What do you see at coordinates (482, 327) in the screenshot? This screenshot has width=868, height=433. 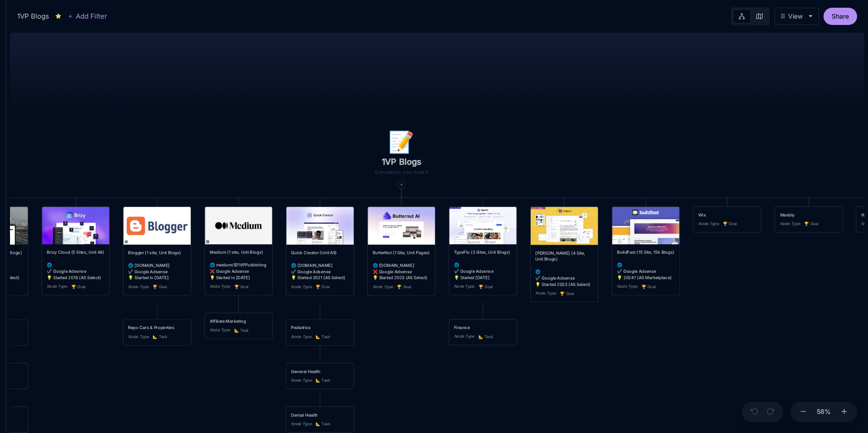 I see `div: Finance` at bounding box center [482, 327].